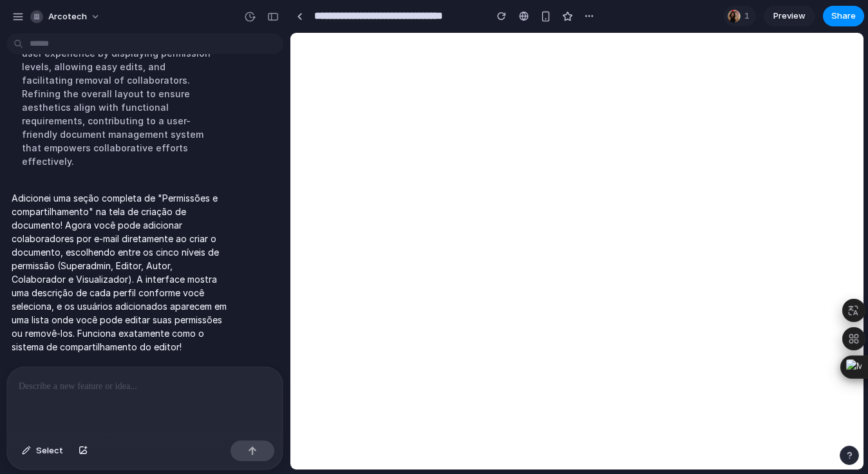  I want to click on span: Share, so click(843, 16).